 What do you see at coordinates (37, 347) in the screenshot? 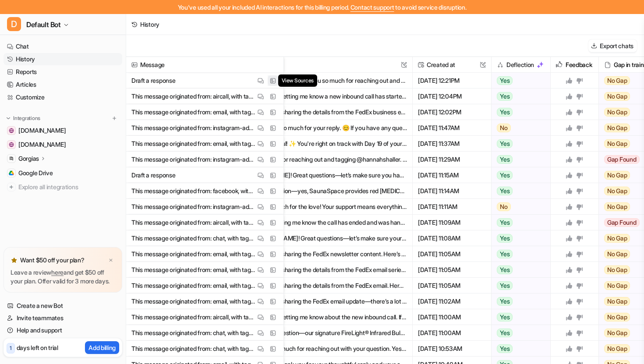
I see `p: days left on trial` at bounding box center [37, 347].